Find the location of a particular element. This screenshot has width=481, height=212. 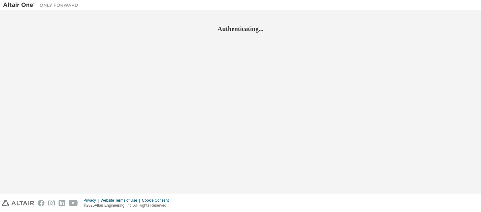

h2: Authenticating... is located at coordinates (240, 29).